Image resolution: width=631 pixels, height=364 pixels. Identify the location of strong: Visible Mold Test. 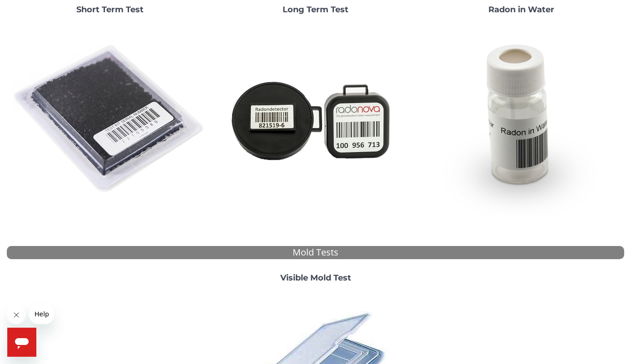
(316, 278).